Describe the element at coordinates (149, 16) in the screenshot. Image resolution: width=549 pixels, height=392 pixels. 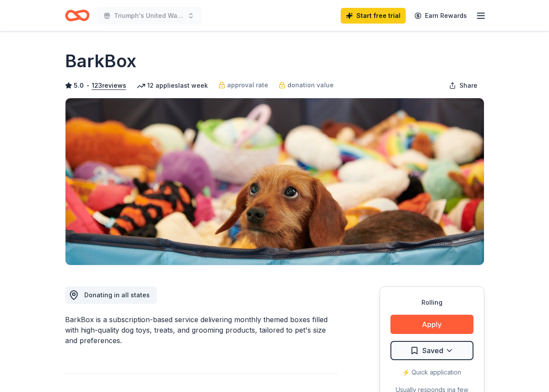
I see `span: Triumph's United Way Silent Auction` at that location.